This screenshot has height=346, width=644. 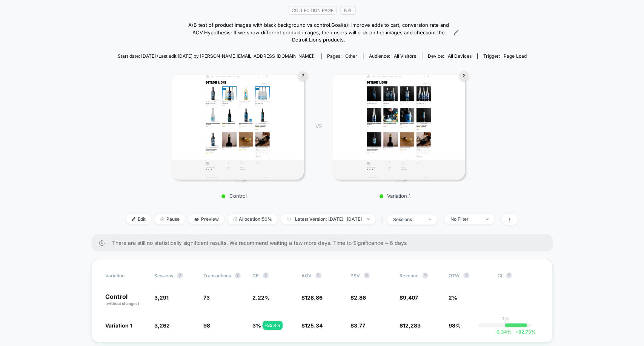 I want to click on span: OTW, so click(x=469, y=275).